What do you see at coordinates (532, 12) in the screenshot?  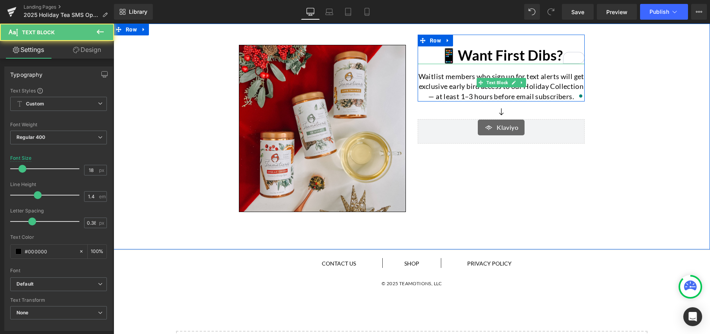 I see `button: Undo` at bounding box center [532, 12].